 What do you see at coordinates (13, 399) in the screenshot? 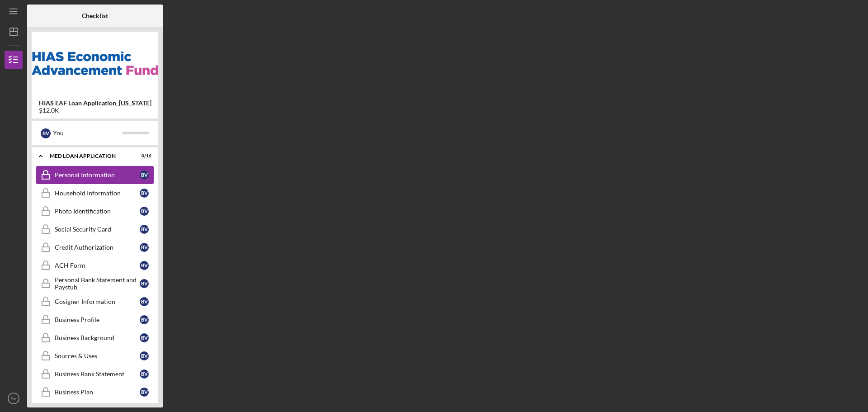
I see `button: BV` at bounding box center [13, 399].